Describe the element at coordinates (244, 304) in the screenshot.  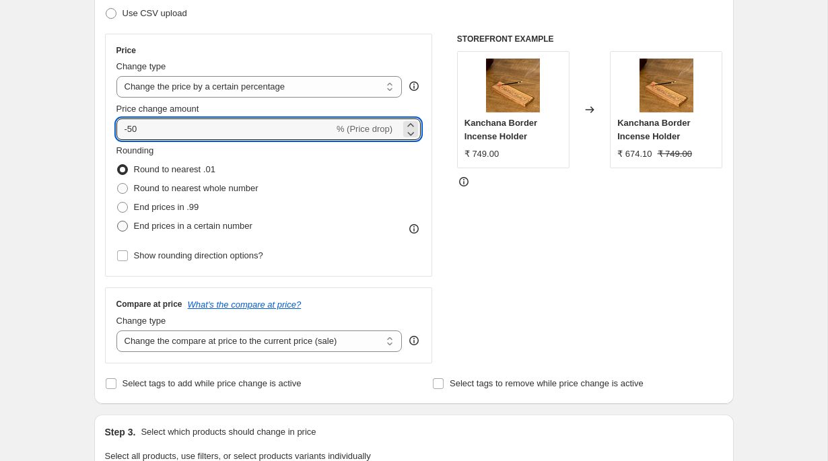
I see `button: What's the compare at price?` at that location.